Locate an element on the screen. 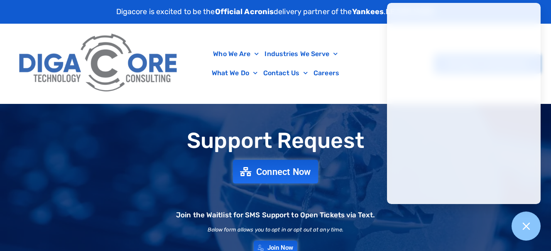 This screenshot has height=251, width=551. a: LEARN MORE is located at coordinates (410, 12).